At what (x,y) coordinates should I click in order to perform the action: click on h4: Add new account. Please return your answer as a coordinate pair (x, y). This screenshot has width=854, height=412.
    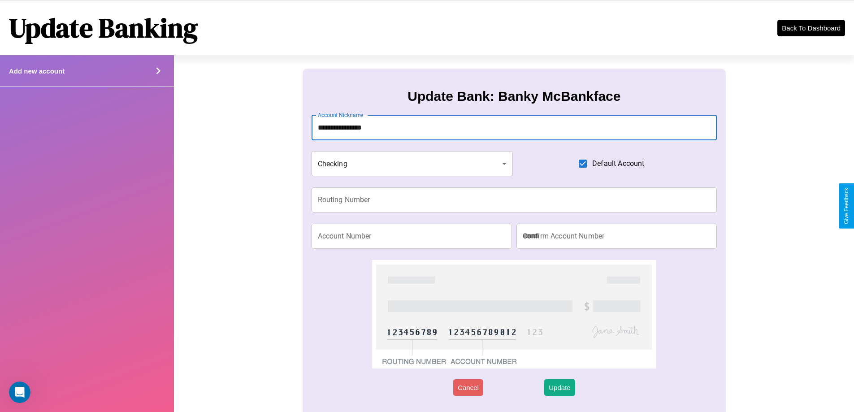
    Looking at the image, I should click on (37, 71).